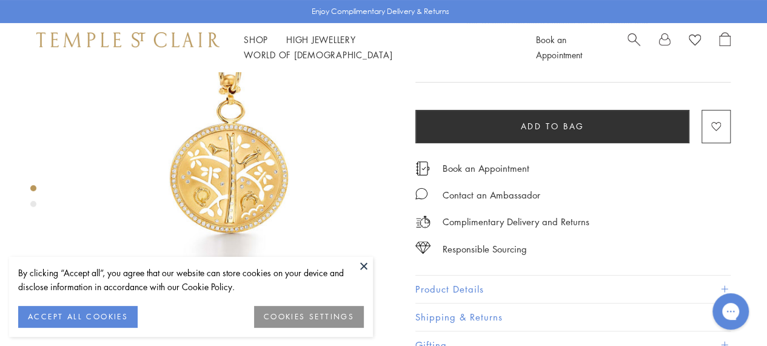 The width and height of the screenshot is (767, 346). I want to click on nav: Main navigation, so click(376, 47).